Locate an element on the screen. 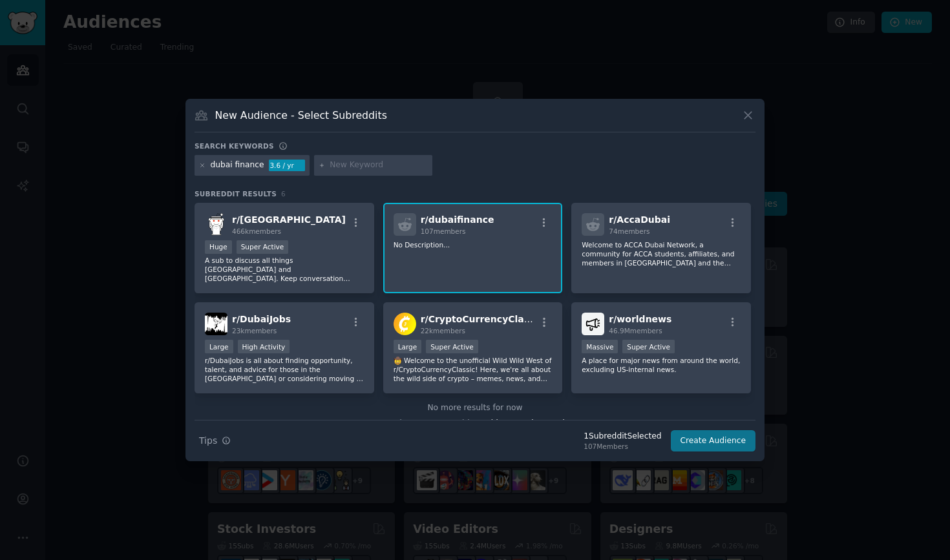  span: Tips is located at coordinates (208, 441).